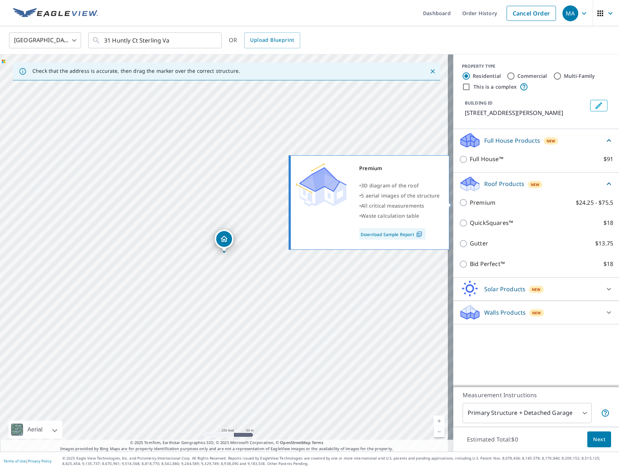 This screenshot has height=470, width=619. What do you see at coordinates (224, 241) in the screenshot?
I see `div: Dropped pin, building 1, Residential property, 31 Huntley Ct Sterling, VA 20165` at bounding box center [224, 241].